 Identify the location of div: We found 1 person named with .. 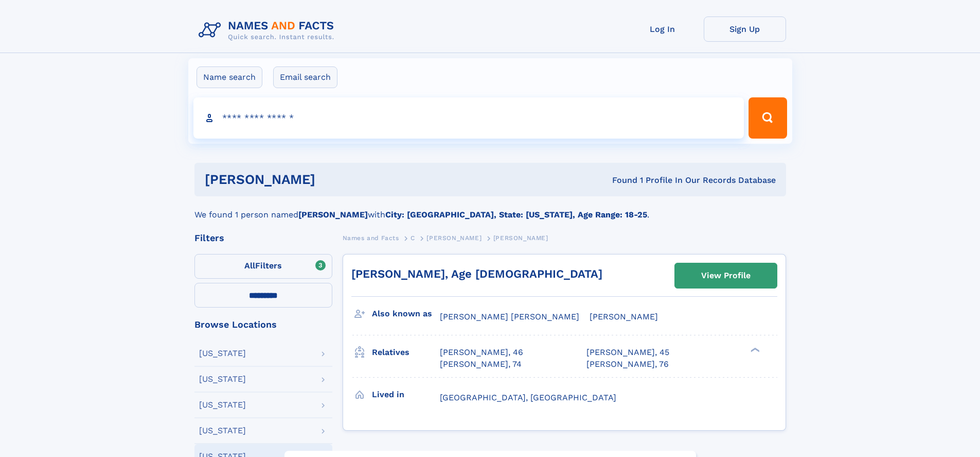
(490, 208).